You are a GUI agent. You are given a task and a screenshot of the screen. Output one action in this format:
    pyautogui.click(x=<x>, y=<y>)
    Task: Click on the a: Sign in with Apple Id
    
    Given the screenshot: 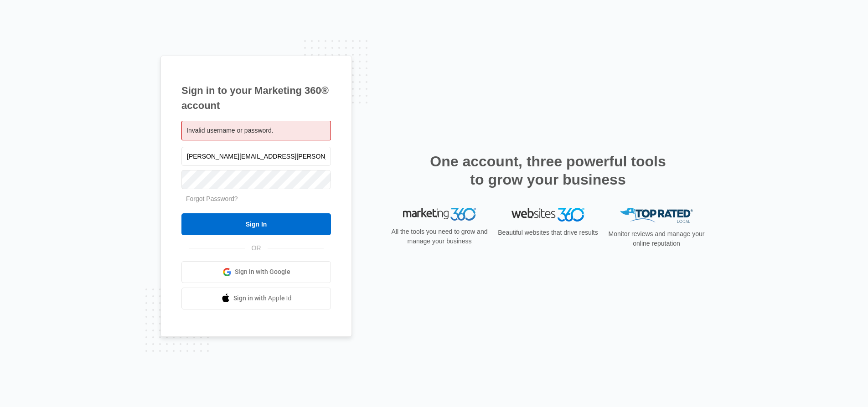 What is the action you would take?
    pyautogui.click(x=256, y=298)
    